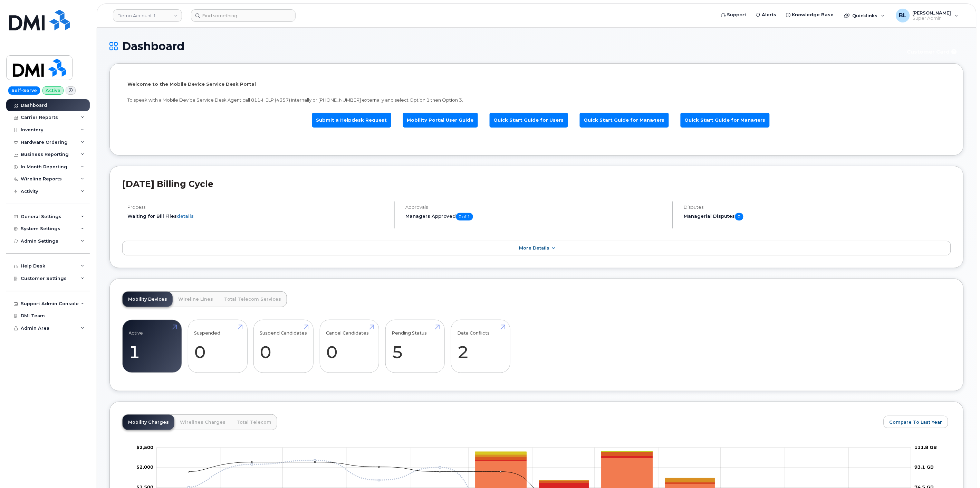  I want to click on tspan: $2,500, so click(145, 447).